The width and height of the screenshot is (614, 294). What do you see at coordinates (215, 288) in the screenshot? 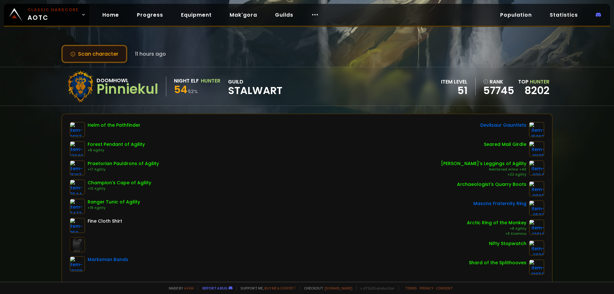
I see `a: Report a bug` at bounding box center [215, 288].